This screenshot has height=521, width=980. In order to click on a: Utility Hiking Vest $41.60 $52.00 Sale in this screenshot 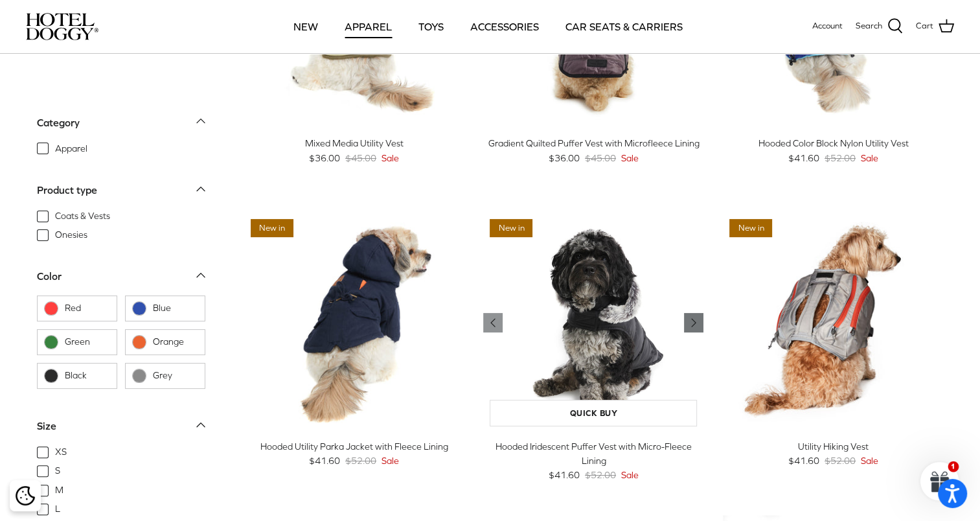, I will do `click(833, 454)`.